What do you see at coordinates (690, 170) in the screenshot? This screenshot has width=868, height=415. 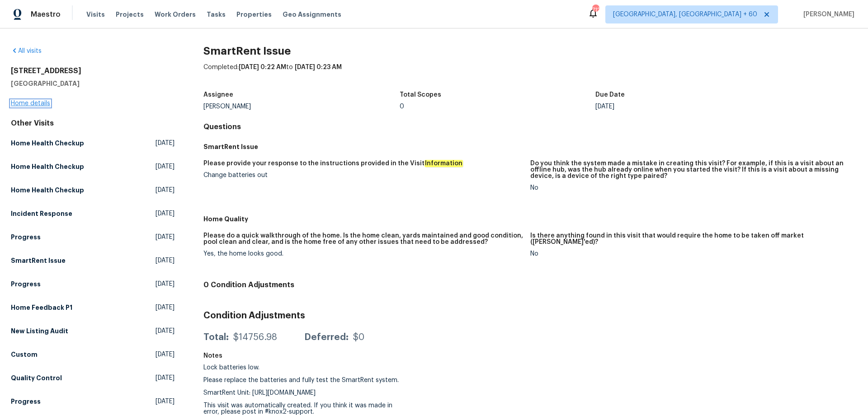 I see `h5: Do you think the system made a mistake in creating this visit? For example, if this is a visit ab...` at bounding box center [690, 170].